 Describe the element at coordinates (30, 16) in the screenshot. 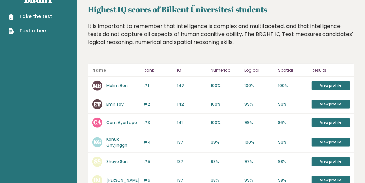

I see `a: Take the test` at that location.